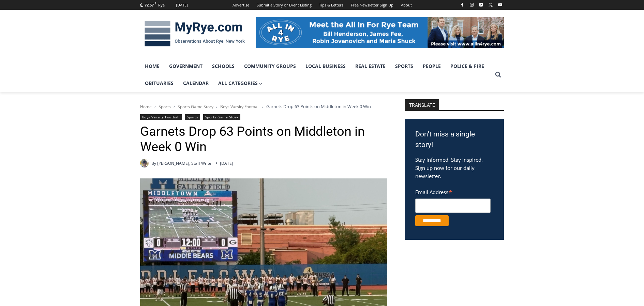 The height and width of the screenshot is (306, 644). Describe the element at coordinates (498, 74) in the screenshot. I see `button: View Search Form` at that location.